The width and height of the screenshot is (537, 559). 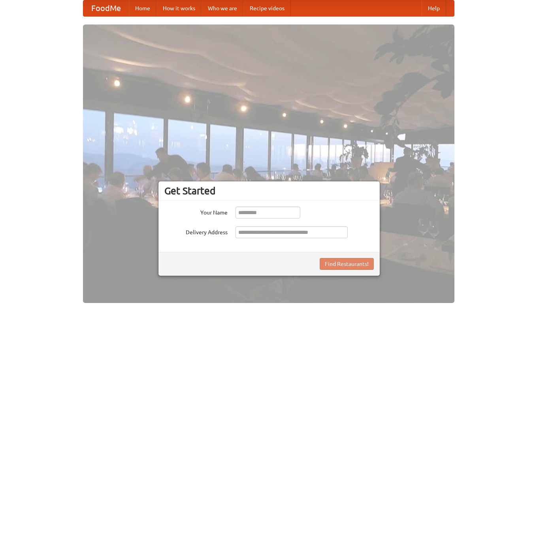 What do you see at coordinates (434, 8) in the screenshot?
I see `a: Help` at bounding box center [434, 8].